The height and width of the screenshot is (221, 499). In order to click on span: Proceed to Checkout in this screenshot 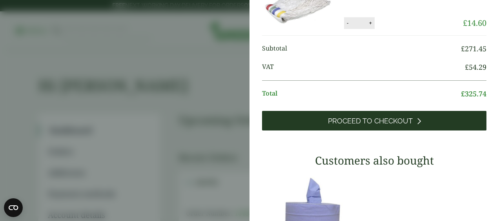, I will do `click(371, 121)`.